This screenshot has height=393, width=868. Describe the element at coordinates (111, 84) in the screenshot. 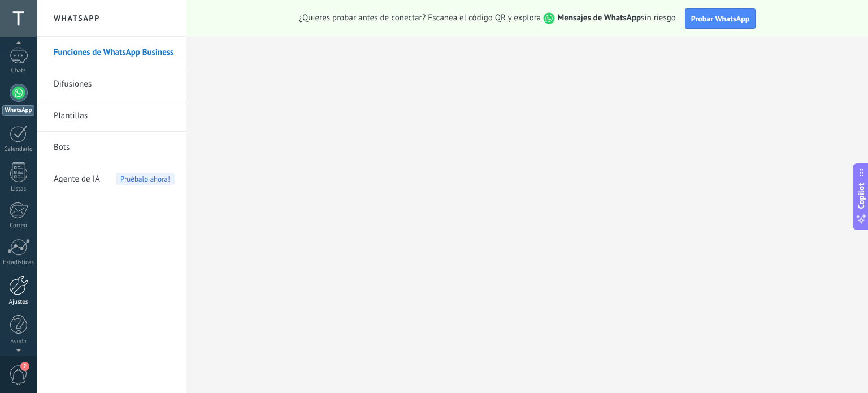

I see `li: Difusiones` at that location.